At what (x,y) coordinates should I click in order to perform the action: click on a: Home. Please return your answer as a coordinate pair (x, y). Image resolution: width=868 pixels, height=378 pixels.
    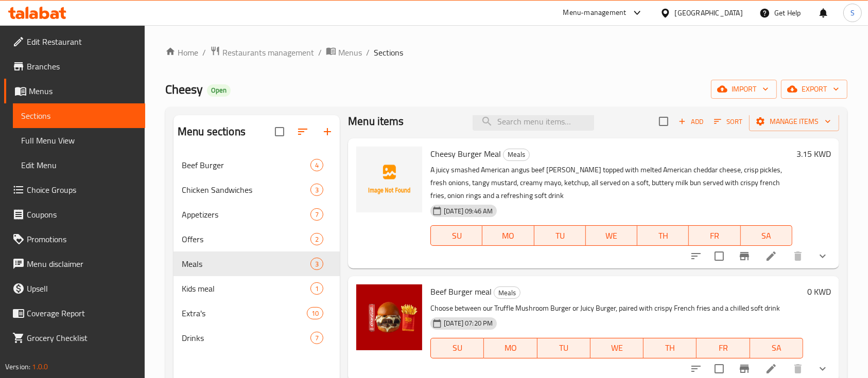
    Looking at the image, I should click on (182, 52).